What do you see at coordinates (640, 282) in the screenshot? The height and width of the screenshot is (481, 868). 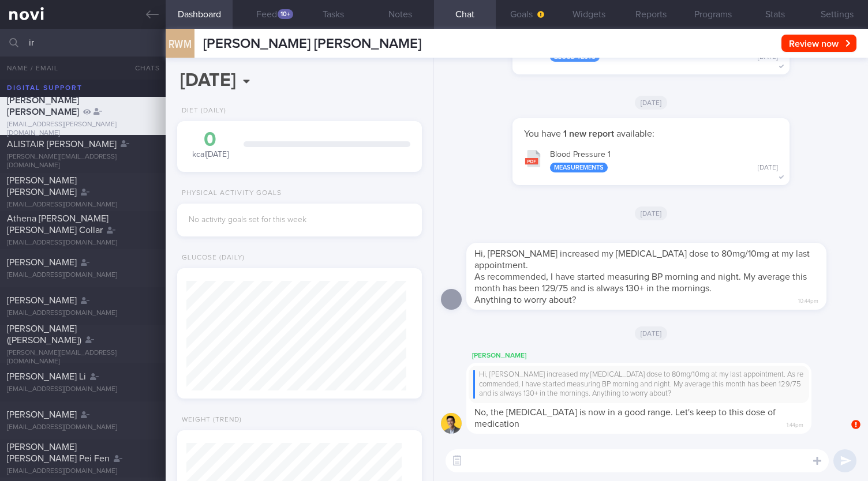 I see `span: As recommended, I have started measuring BP morning and night. My average this month has been 129...` at bounding box center [640, 282].